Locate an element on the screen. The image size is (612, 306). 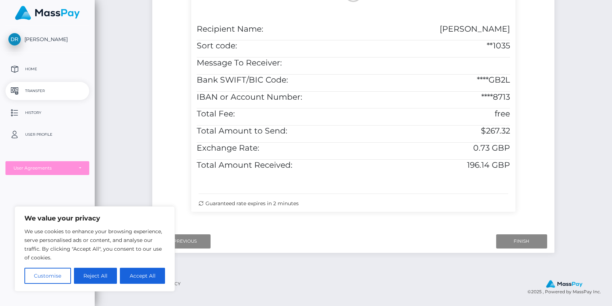
p: Home is located at coordinates (47, 69).